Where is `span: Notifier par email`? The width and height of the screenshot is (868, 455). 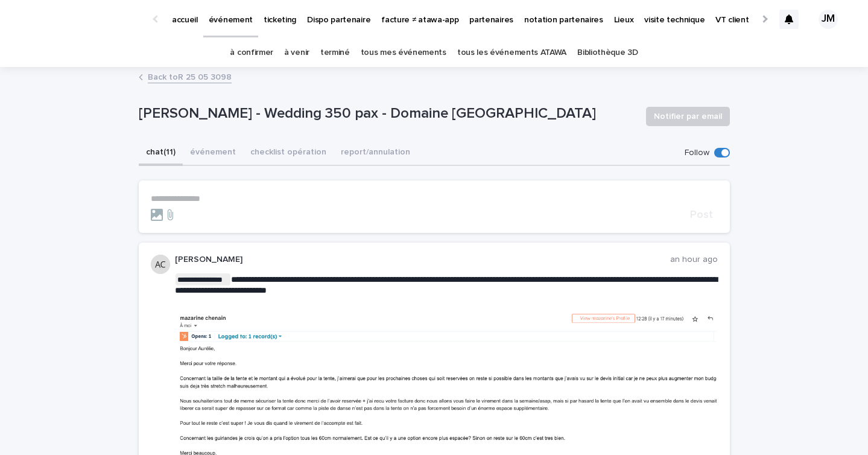
span: Notifier par email is located at coordinates (687, 116).